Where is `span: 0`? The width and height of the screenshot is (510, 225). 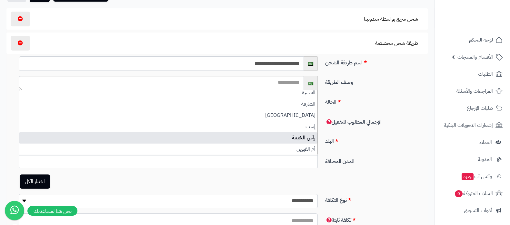
span: 0 is located at coordinates (459, 194).